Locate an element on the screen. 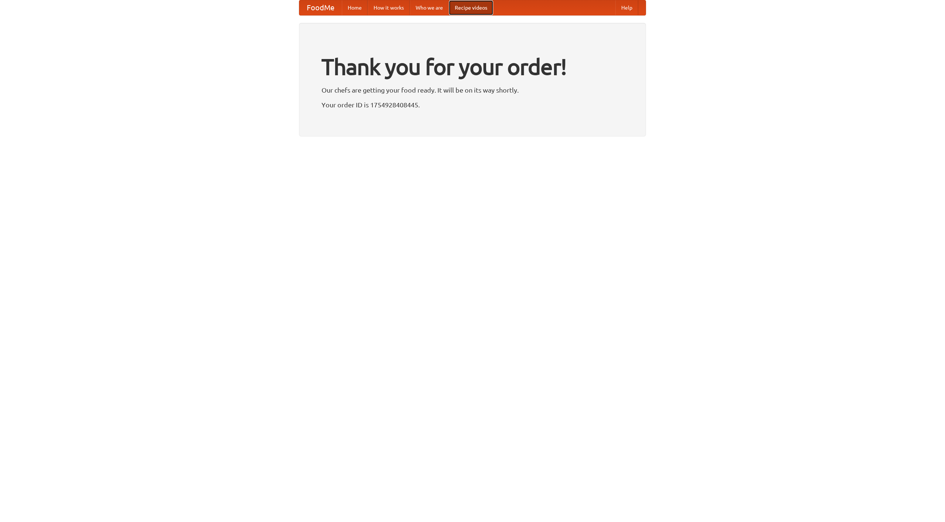  p: Your order ID is 1754928408445. is located at coordinates (472, 105).